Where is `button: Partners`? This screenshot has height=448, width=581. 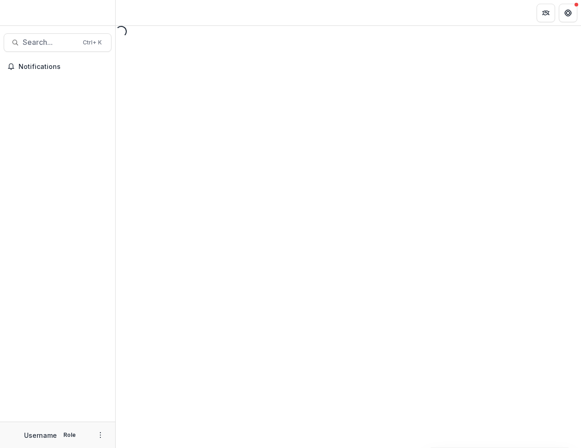
button: Partners is located at coordinates (546, 13).